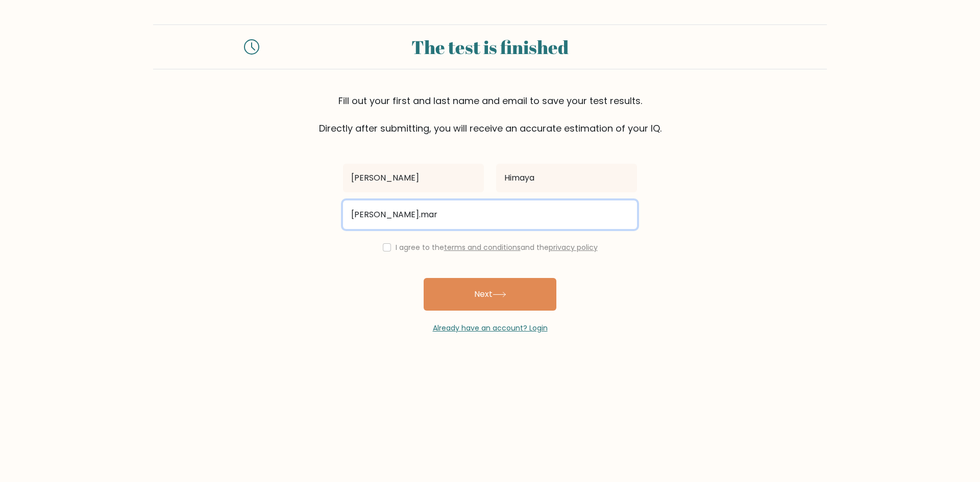  I want to click on button: Next, so click(490, 294).